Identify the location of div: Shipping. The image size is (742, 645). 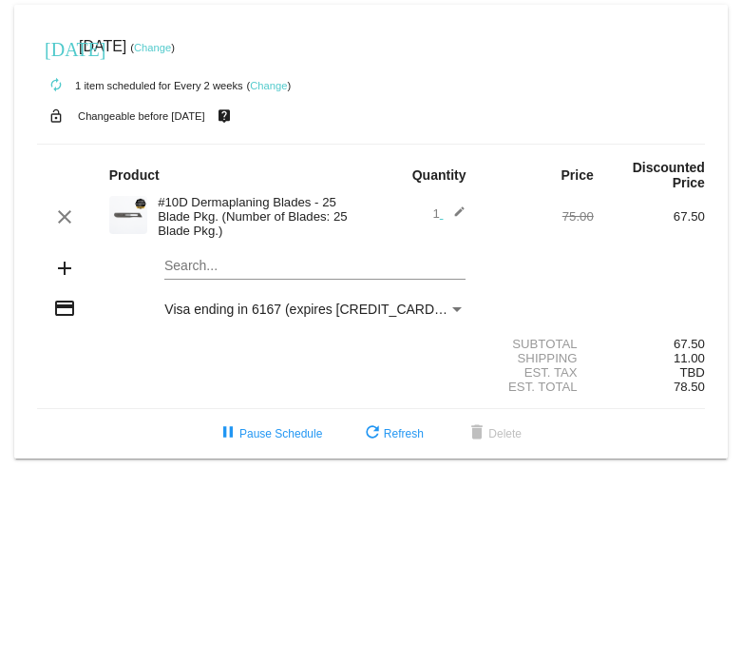
(538, 357).